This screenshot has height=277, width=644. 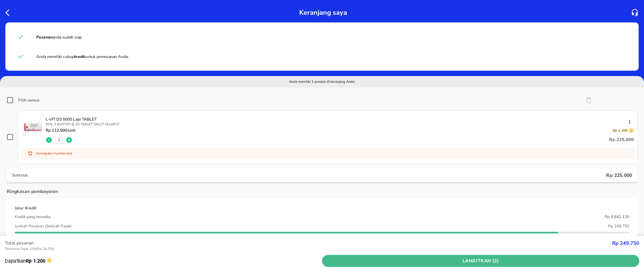 What do you see at coordinates (32, 191) in the screenshot?
I see `p: Ringkasan pembayaran` at bounding box center [32, 191].